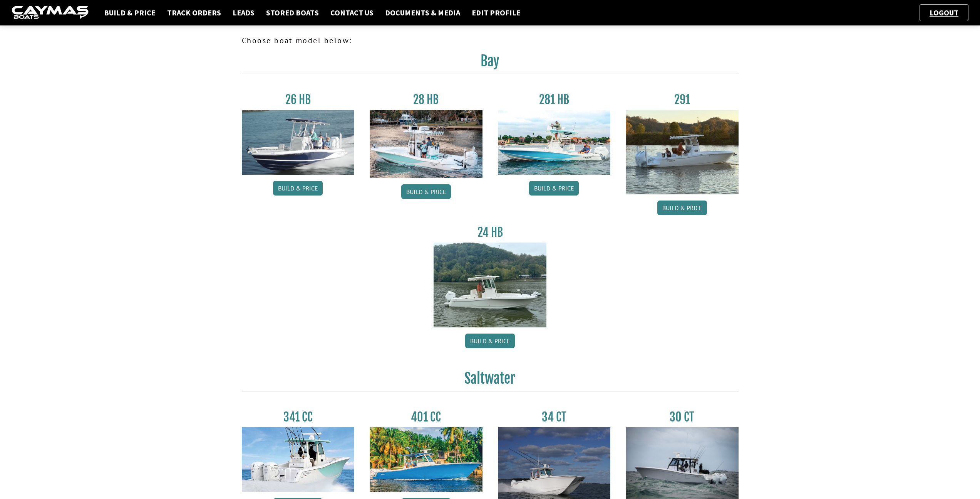 The width and height of the screenshot is (980, 499). I want to click on h3: 28 HB, so click(426, 99).